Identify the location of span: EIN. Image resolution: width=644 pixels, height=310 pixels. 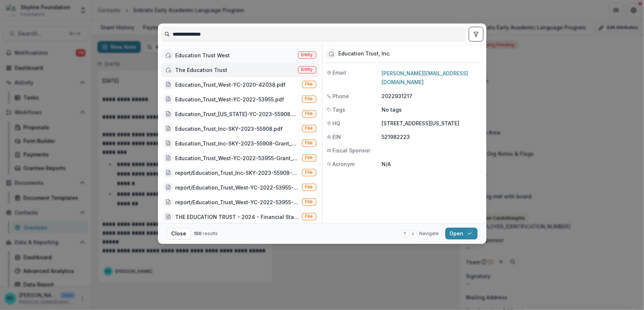
(337, 137).